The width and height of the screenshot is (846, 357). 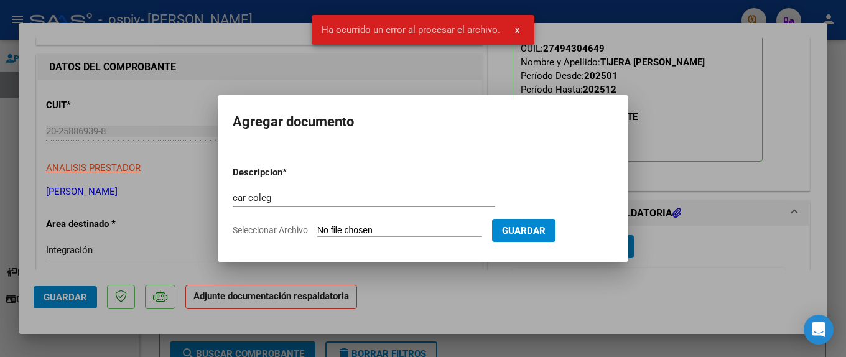 What do you see at coordinates (423, 122) in the screenshot?
I see `h2: Agregar documento` at bounding box center [423, 122].